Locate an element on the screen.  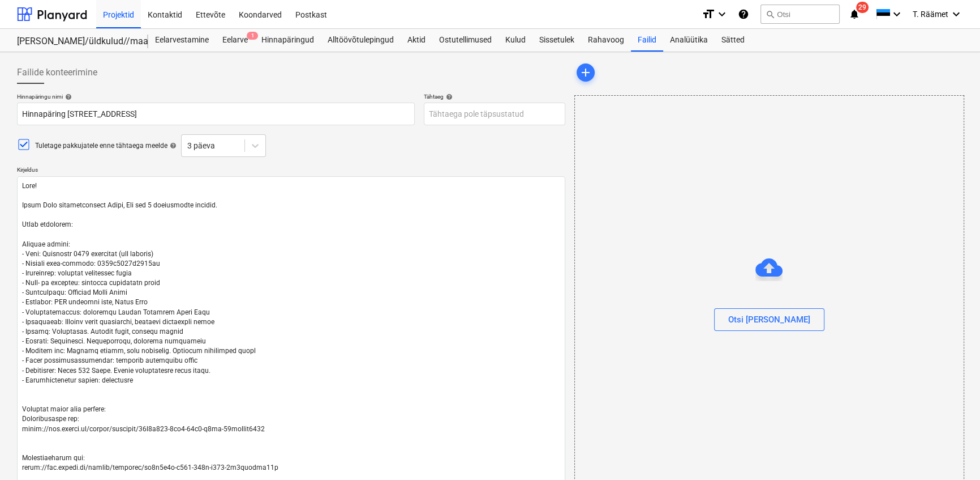
div: Chat Widget is located at coordinates (952, 452).